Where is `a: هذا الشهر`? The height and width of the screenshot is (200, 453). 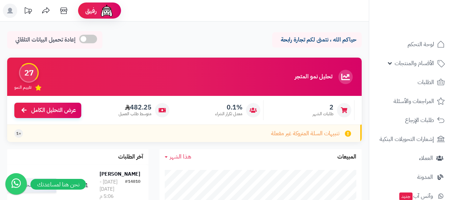 a: هذا الشهر is located at coordinates (178, 157).